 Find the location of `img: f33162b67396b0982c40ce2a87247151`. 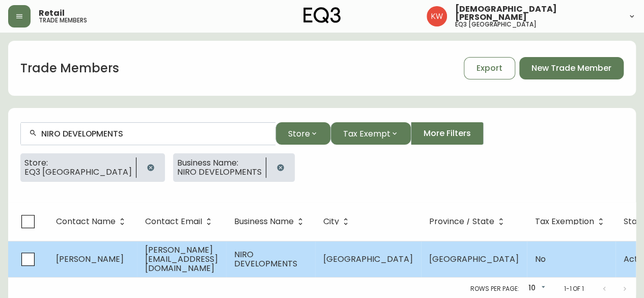

img: f33162b67396b0982c40ce2a87247151 is located at coordinates (437, 16).